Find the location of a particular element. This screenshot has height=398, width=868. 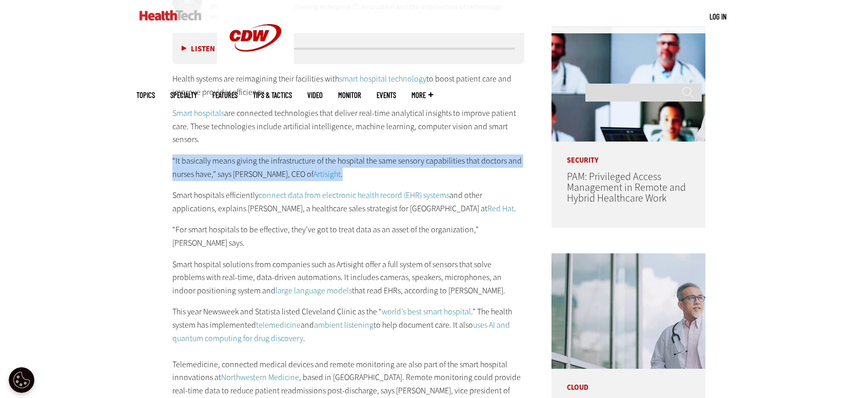

p: Security is located at coordinates (628, 153).